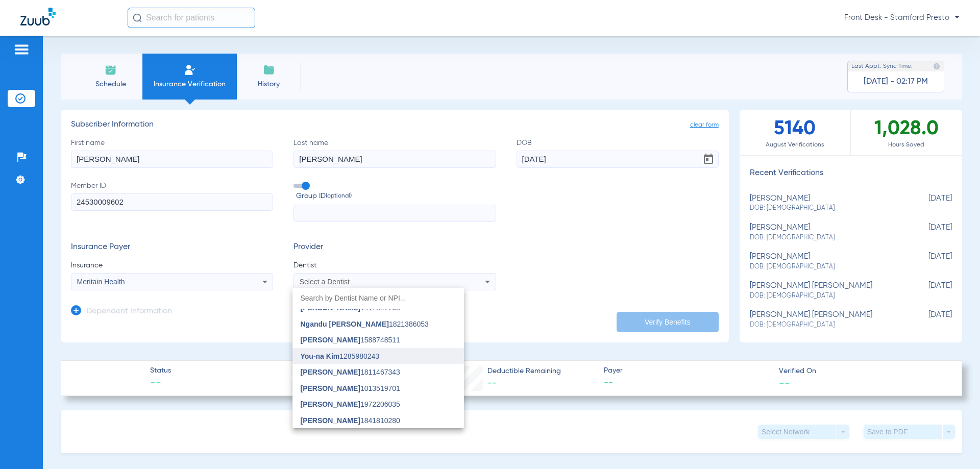 This screenshot has height=469, width=980. What do you see at coordinates (350, 372) in the screenshot?
I see `span: 1811467343` at bounding box center [350, 372].